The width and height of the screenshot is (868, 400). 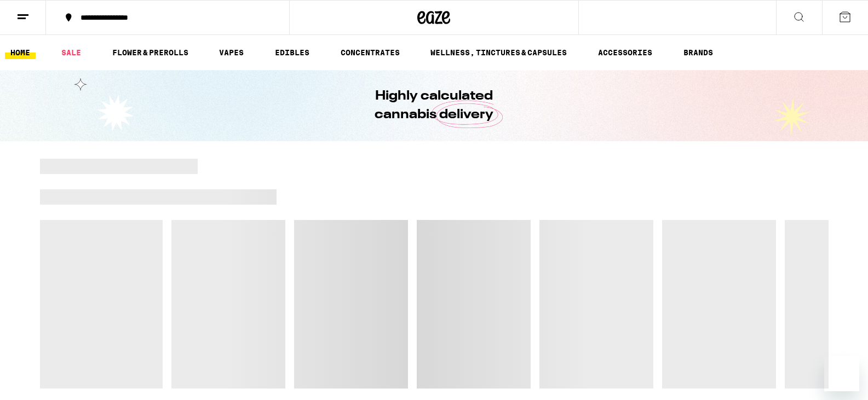 What do you see at coordinates (231, 52) in the screenshot?
I see `a: VAPES` at bounding box center [231, 52].